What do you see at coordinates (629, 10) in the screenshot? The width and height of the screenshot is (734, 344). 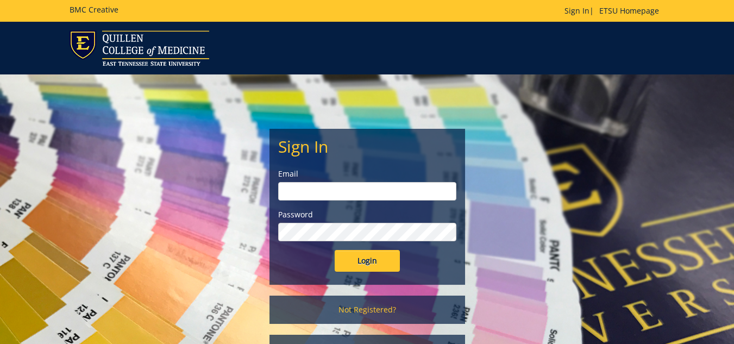 I see `a: ETSU Homepage` at bounding box center [629, 10].